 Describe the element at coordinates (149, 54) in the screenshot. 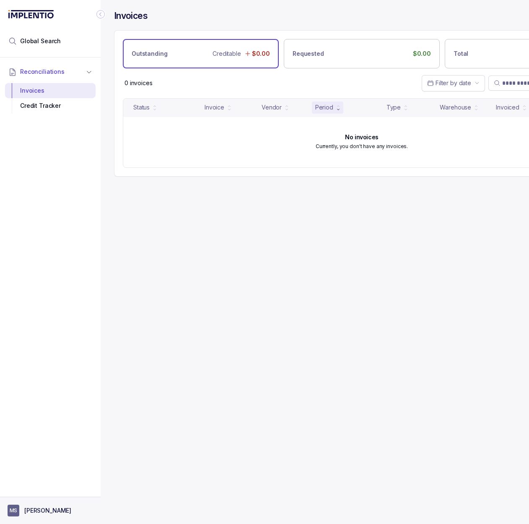

I see `p: Outstanding` at that location.